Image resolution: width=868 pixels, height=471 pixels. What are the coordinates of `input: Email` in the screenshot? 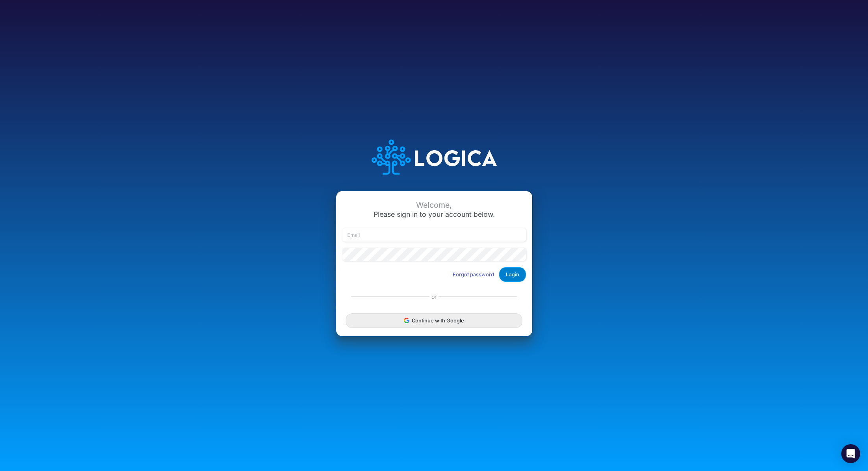 It's located at (434, 235).